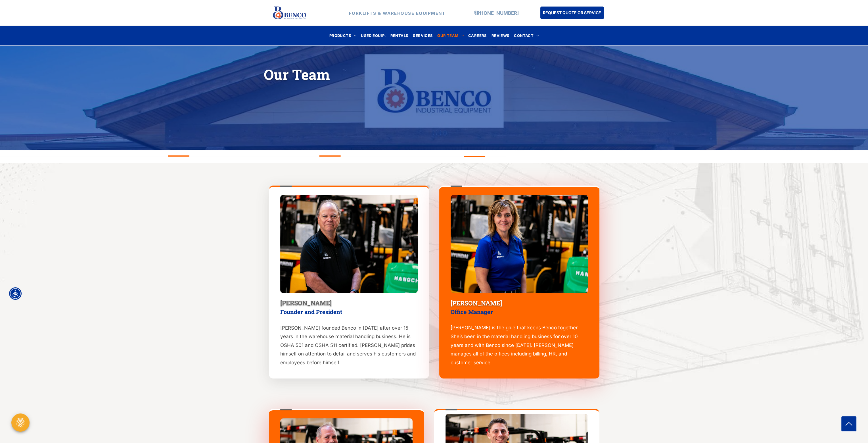  What do you see at coordinates (450, 36) in the screenshot?
I see `a: OUR TEAM` at bounding box center [450, 36].